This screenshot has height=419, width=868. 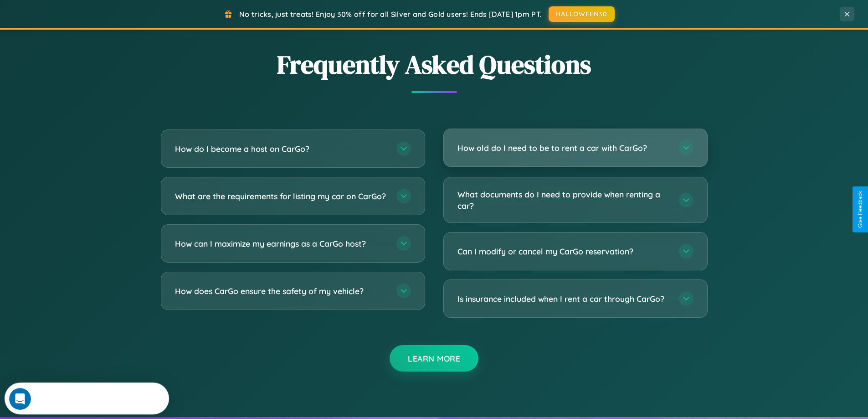 What do you see at coordinates (581, 14) in the screenshot?
I see `button: HALLOWEEN30` at bounding box center [581, 14].